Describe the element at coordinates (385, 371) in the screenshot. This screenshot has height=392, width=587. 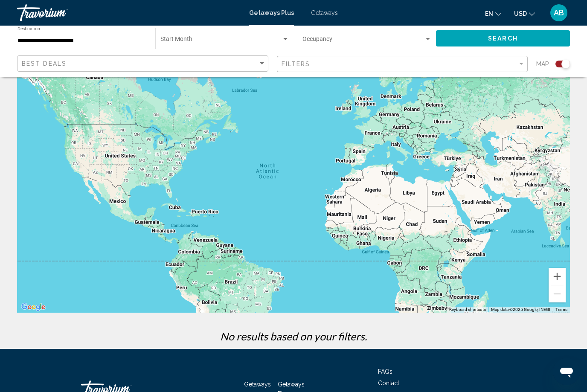
I see `a: FAQs` at that location.